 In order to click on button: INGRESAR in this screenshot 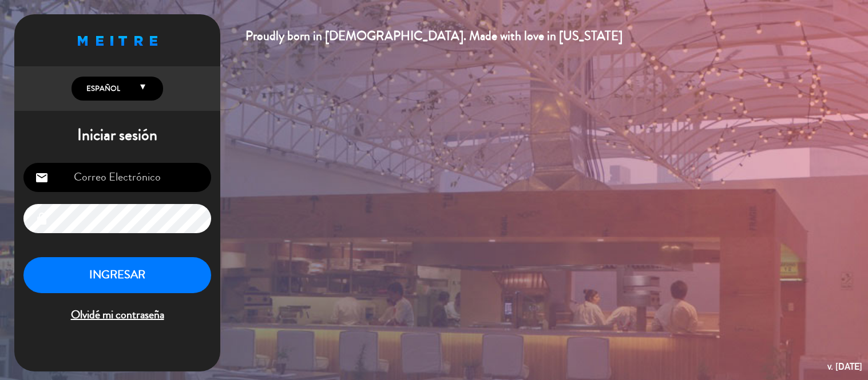, I will do `click(117, 275)`.